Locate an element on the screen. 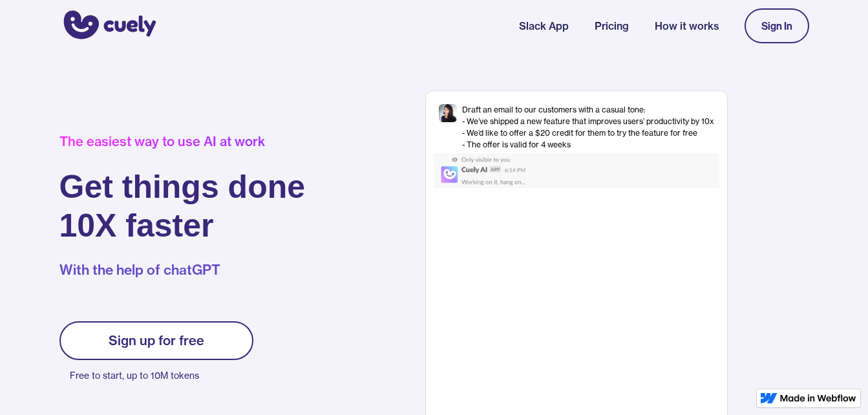  h1: Get things done 10X faster is located at coordinates (182, 206).